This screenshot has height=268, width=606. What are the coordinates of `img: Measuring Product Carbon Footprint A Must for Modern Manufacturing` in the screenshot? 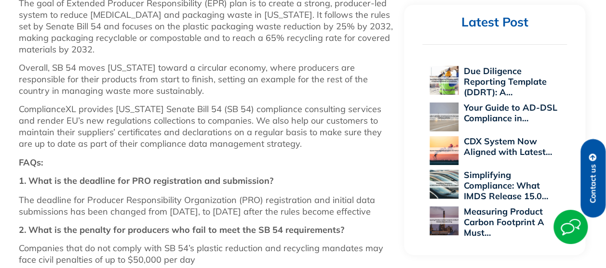 It's located at (444, 221).